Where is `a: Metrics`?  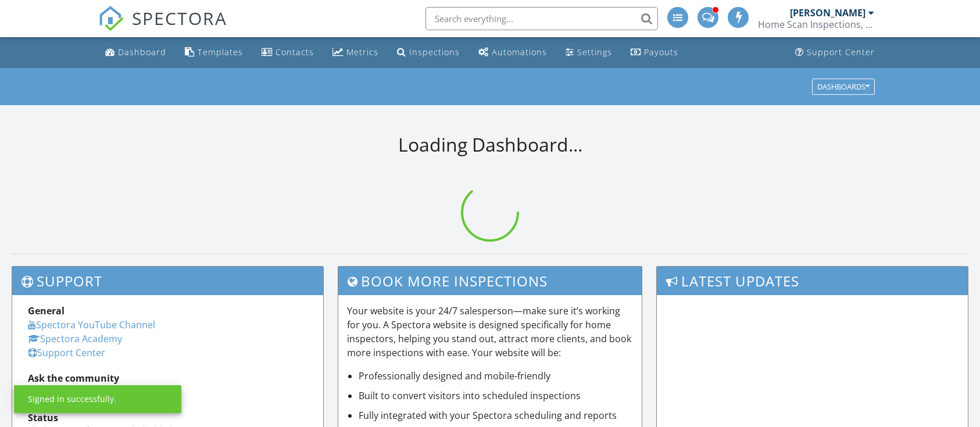
a: Metrics is located at coordinates (355, 52).